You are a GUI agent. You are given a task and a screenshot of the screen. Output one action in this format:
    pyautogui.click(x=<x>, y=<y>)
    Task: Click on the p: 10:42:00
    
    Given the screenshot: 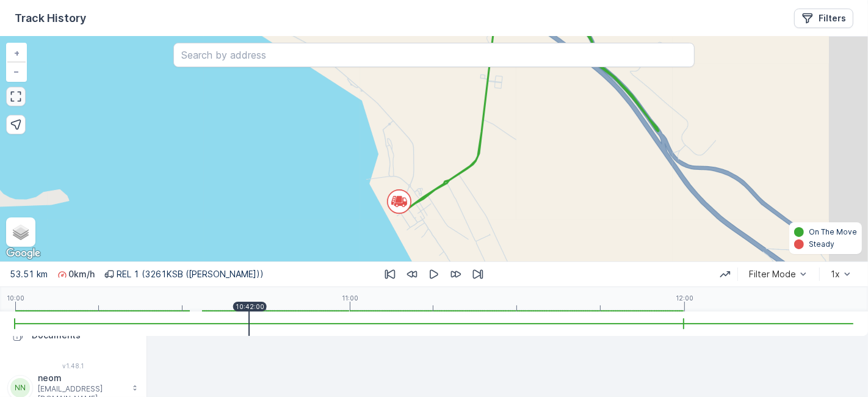 What is the action you would take?
    pyautogui.click(x=250, y=307)
    